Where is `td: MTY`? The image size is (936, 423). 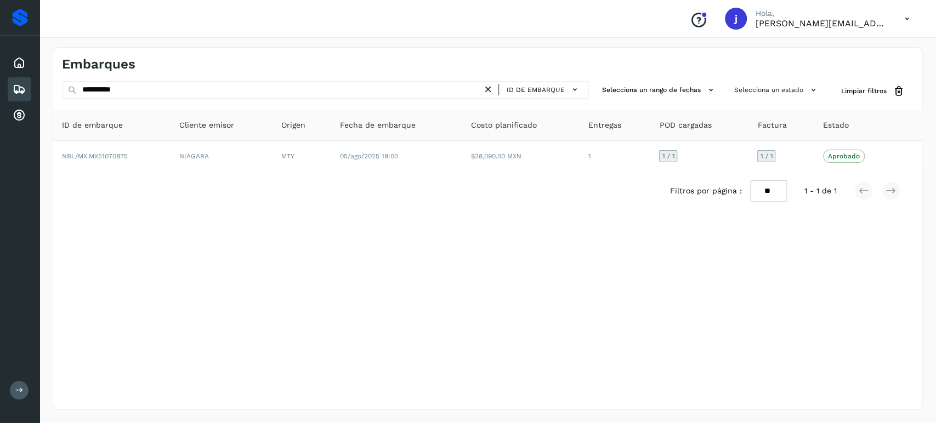 td: MTY is located at coordinates (302, 156).